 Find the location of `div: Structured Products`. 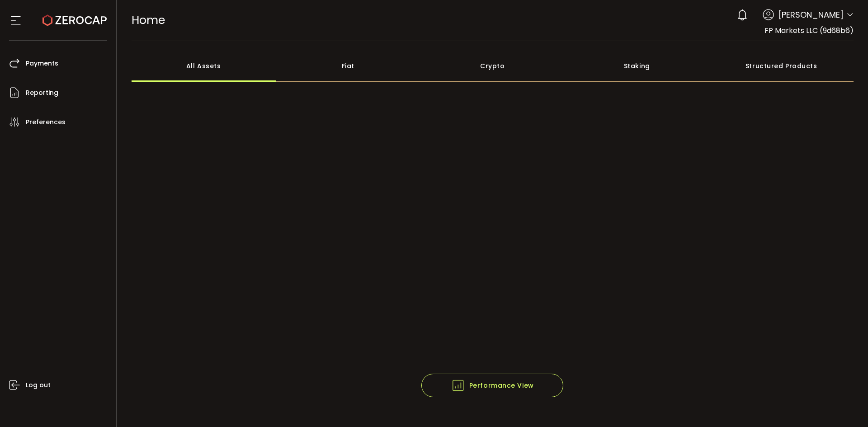

div: Structured Products is located at coordinates (782, 66).